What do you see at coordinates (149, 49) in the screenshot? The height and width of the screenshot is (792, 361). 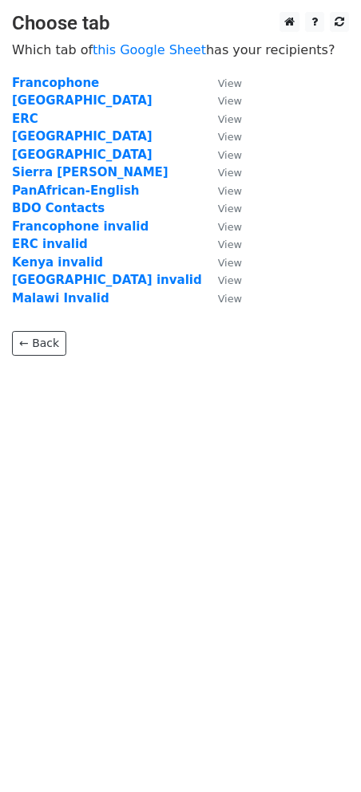 I see `a: this Google Sheet` at bounding box center [149, 49].